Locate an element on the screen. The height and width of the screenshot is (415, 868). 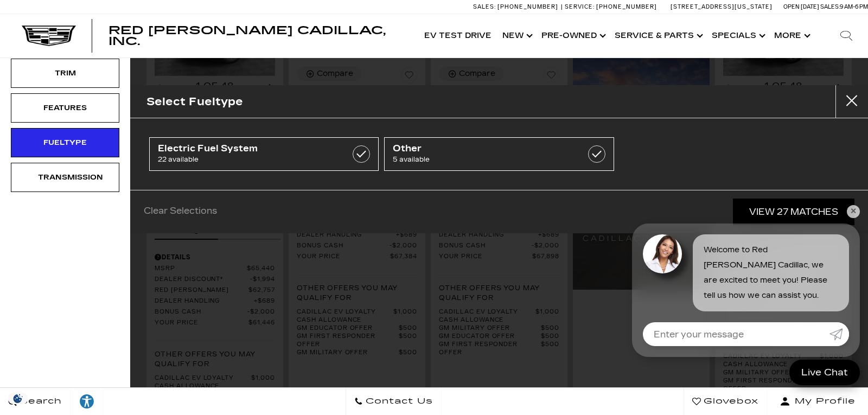
a: Electric Fuel System22 available is located at coordinates (264, 154).